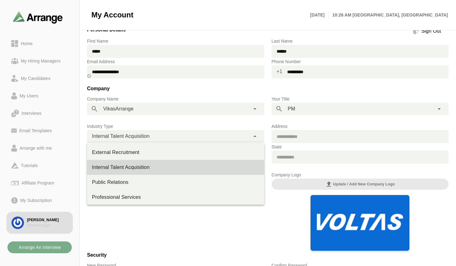 The height and width of the screenshot is (266, 456). What do you see at coordinates (176, 41) in the screenshot?
I see `p: First Name` at bounding box center [176, 41].